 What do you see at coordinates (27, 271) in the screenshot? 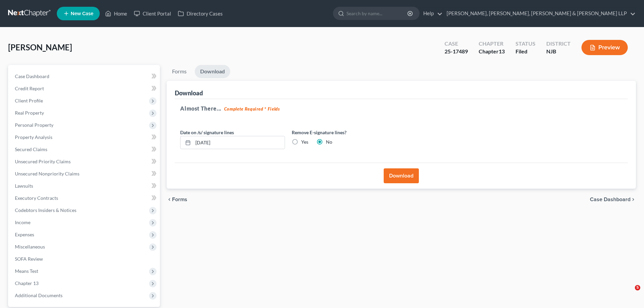
I see `span: Means Test` at bounding box center [27, 271].